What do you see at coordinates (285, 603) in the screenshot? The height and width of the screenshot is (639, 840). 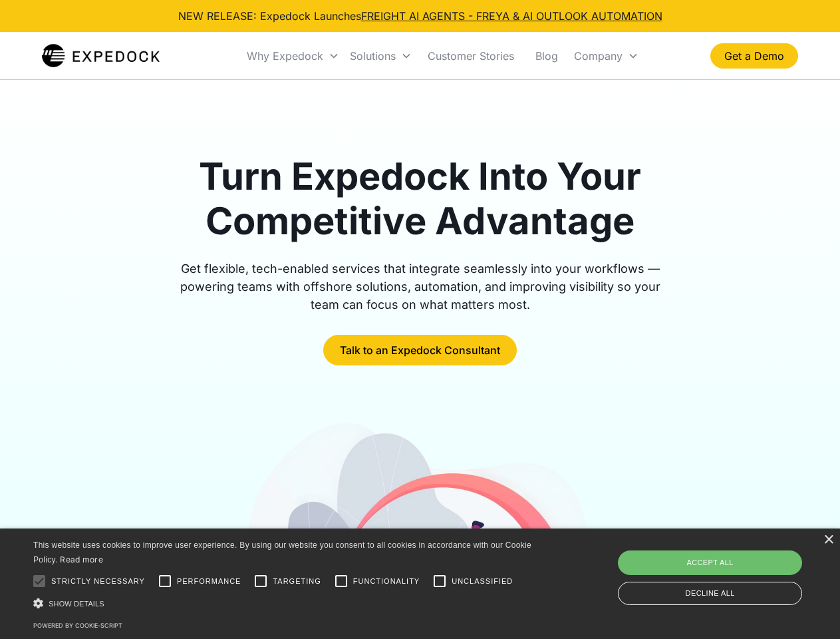 I see `div: Show details` at bounding box center [285, 603].